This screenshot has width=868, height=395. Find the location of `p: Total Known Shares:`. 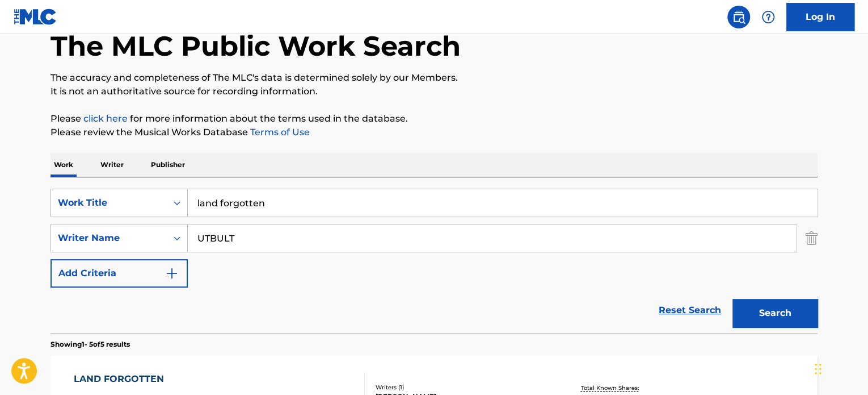

p: Total Known Shares: is located at coordinates (611, 388).